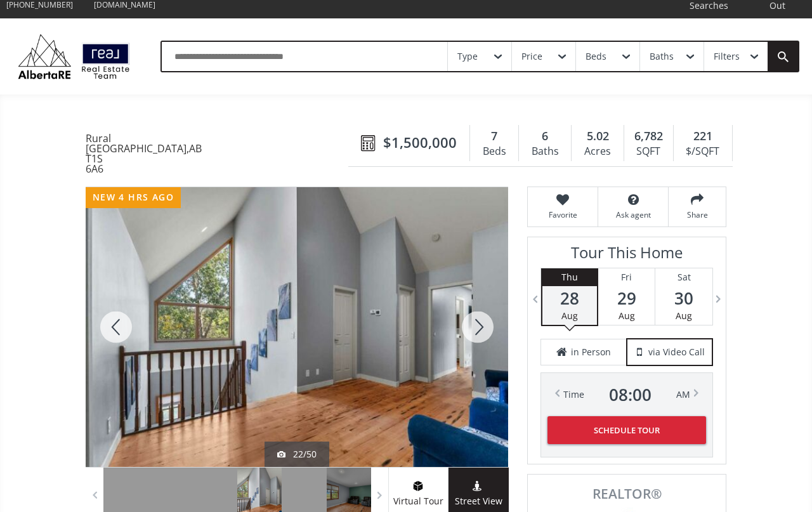  Describe the element at coordinates (677, 352) in the screenshot. I see `span: via Video Call` at that location.